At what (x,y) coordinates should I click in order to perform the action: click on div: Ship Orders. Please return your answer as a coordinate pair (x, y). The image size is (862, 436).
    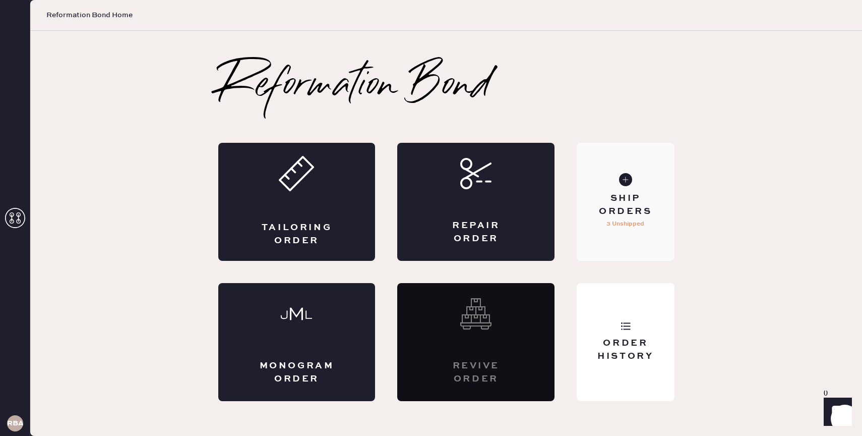
    Looking at the image, I should click on (625, 205).